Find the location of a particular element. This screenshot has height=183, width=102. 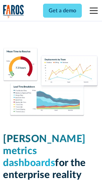

img: Dora Metrics Dashboard is located at coordinates (51, 82).